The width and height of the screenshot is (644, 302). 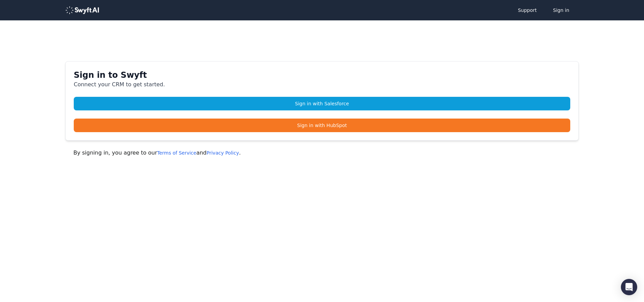 I want to click on button: Sign in, so click(x=561, y=10).